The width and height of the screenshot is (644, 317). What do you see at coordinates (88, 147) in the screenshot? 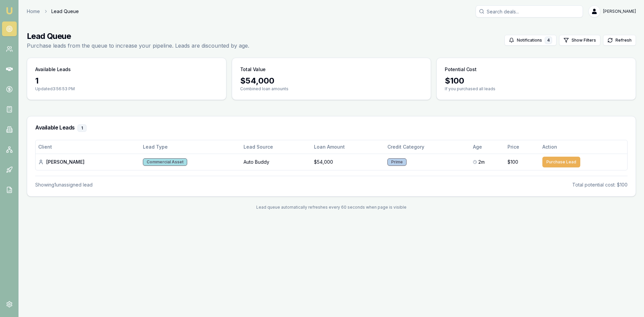
I see `th: Client` at bounding box center [88, 147].